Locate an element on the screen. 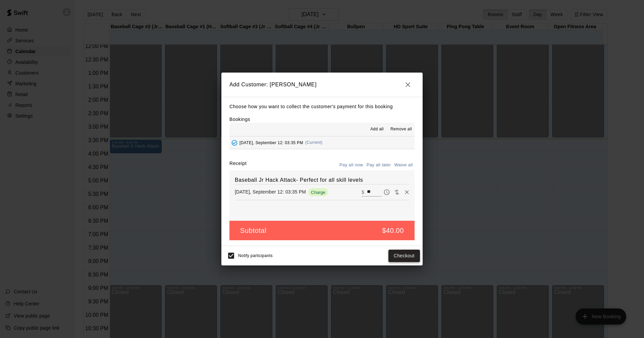  h5: Subtotal is located at coordinates (253, 230).